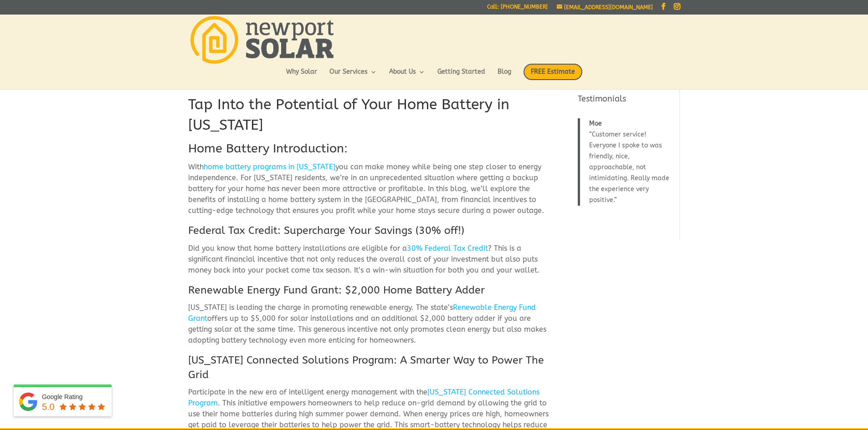 The height and width of the screenshot is (430, 868). I want to click on h3: Renewable Energy Fund Grant: $2,000 Home Battery Adder, so click(369, 293).